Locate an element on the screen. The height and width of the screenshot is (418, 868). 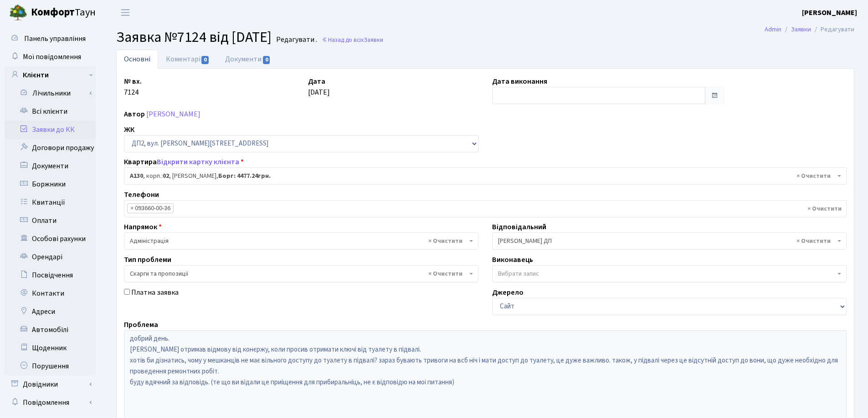
label: Квартира is located at coordinates (184, 162).